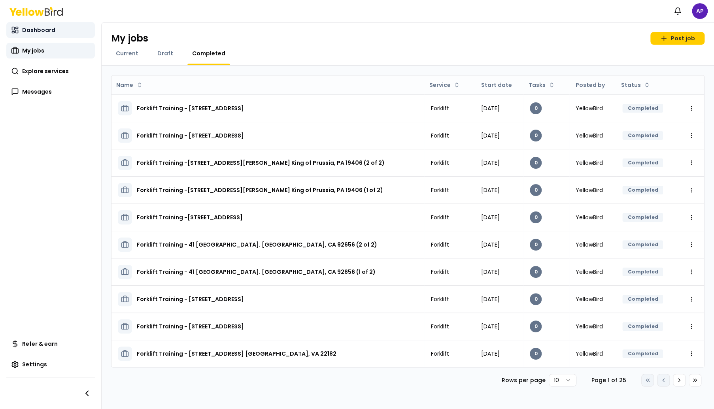 The image size is (714, 409). Describe the element at coordinates (165, 53) in the screenshot. I see `a: Draft` at that location.